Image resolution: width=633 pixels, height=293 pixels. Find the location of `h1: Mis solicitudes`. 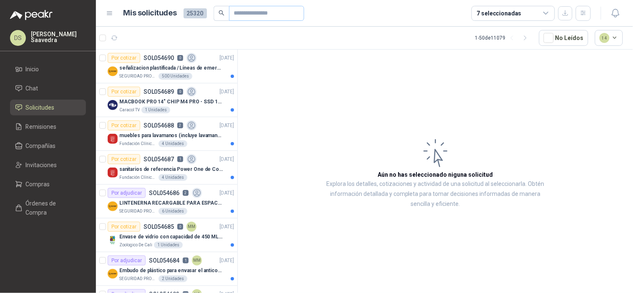

h1: Mis solicitudes is located at coordinates (150, 13).